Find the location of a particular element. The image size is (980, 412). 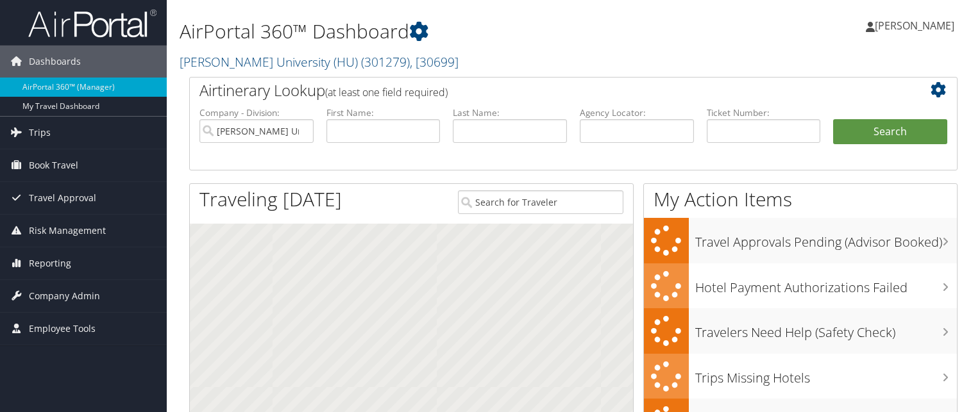

label: Agency Locator: is located at coordinates (637, 113).